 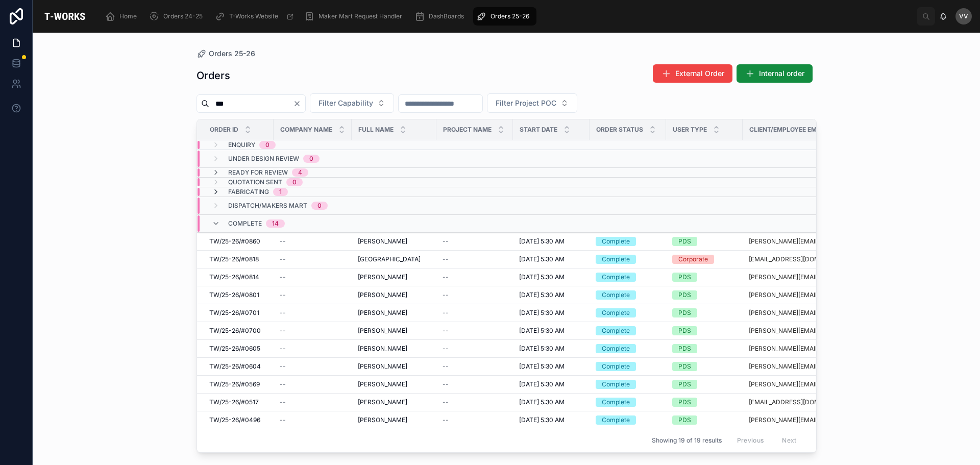 I want to click on div: 1, so click(x=280, y=192).